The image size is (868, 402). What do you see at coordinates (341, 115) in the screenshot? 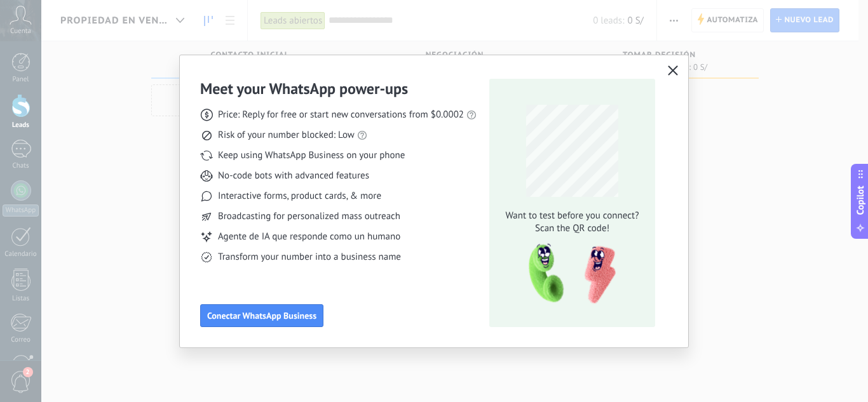
I see `span: Price: Reply for free or start new conversations from $0.0002` at bounding box center [341, 115].